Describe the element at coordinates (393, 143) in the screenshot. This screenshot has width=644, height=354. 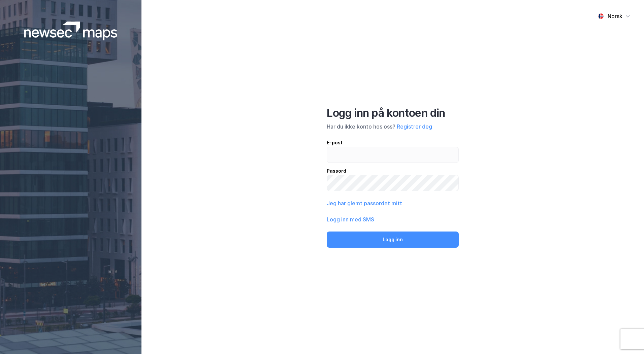
I see `div: E-post` at that location.